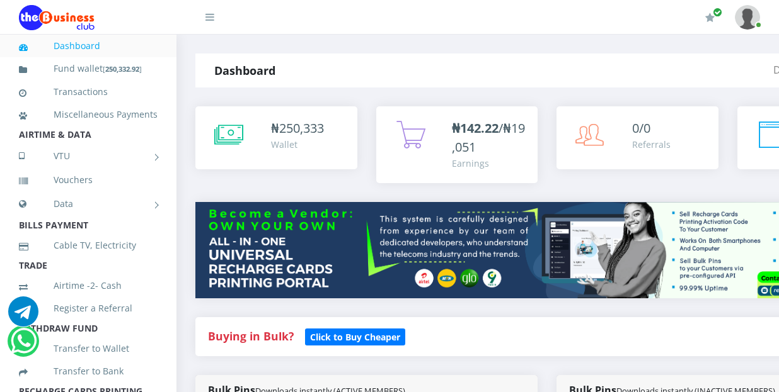  I want to click on a: Miscellaneous Payments, so click(88, 115).